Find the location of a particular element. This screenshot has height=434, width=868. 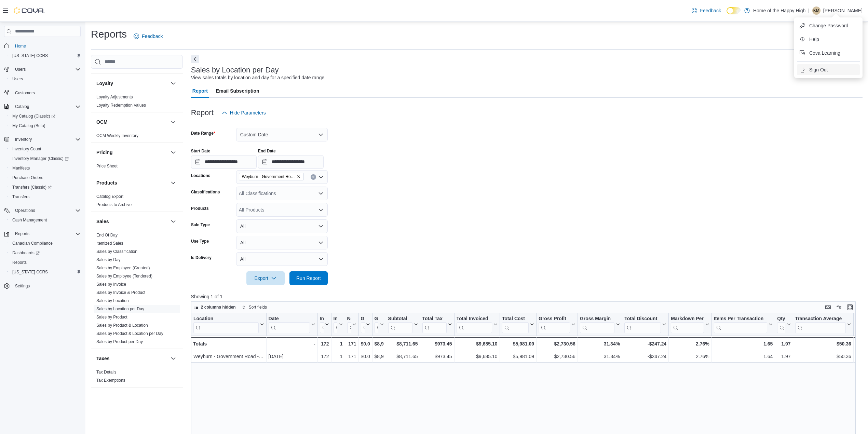

button: Remove Weyburn - Government Road - Fire & Flower from selection in this group is located at coordinates (299, 176).